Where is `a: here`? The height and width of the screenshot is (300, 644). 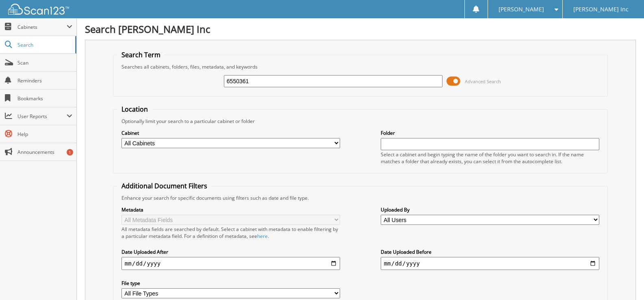 a: here is located at coordinates (262, 236).